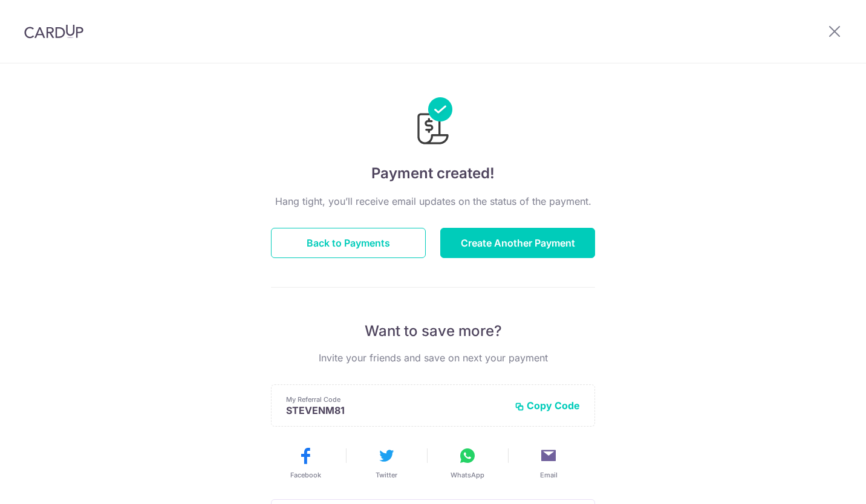 This screenshot has width=866, height=504. Describe the element at coordinates (549, 463) in the screenshot. I see `button: Email` at that location.